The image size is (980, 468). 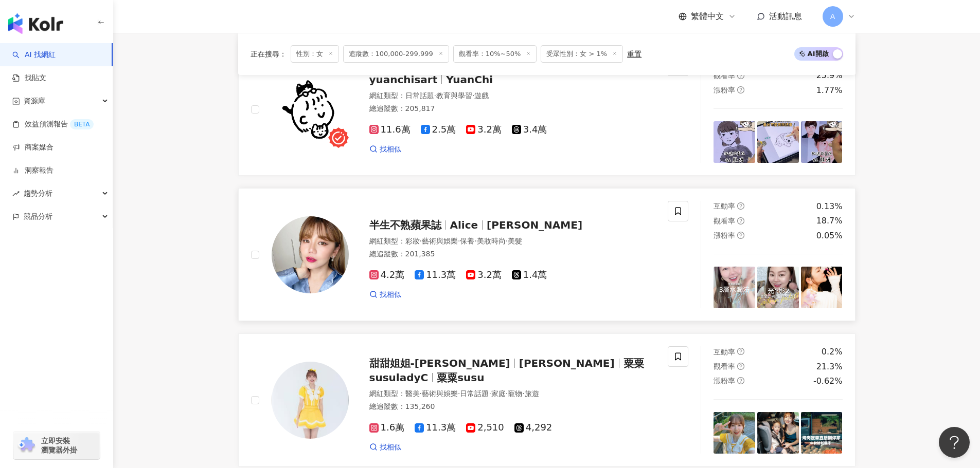 What do you see at coordinates (829, 236) in the screenshot?
I see `div: 0.05%` at bounding box center [829, 236].